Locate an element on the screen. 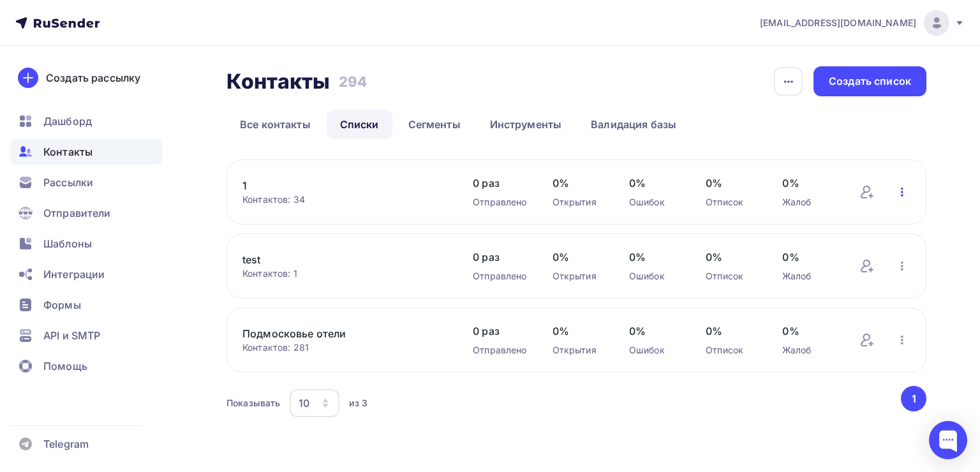 Image resolution: width=980 pixels, height=472 pixels. div: Контактов: 34 is located at coordinates (345, 200).